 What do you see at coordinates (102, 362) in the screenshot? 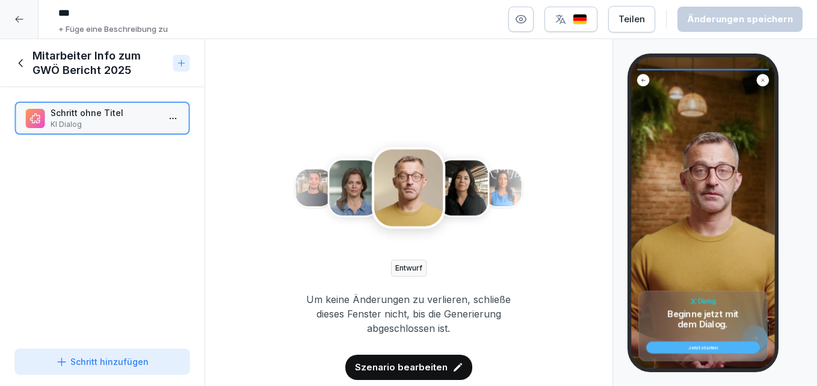
I see `button: Schritt hinzufügen` at bounding box center [102, 362].